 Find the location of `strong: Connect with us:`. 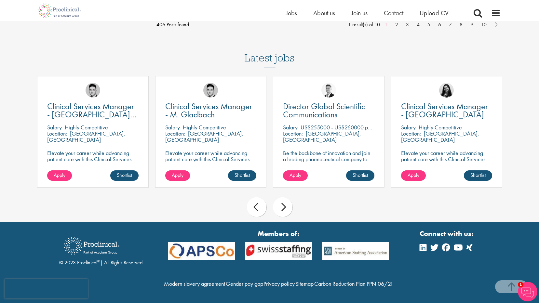

strong: Connect with us: is located at coordinates (447, 233).